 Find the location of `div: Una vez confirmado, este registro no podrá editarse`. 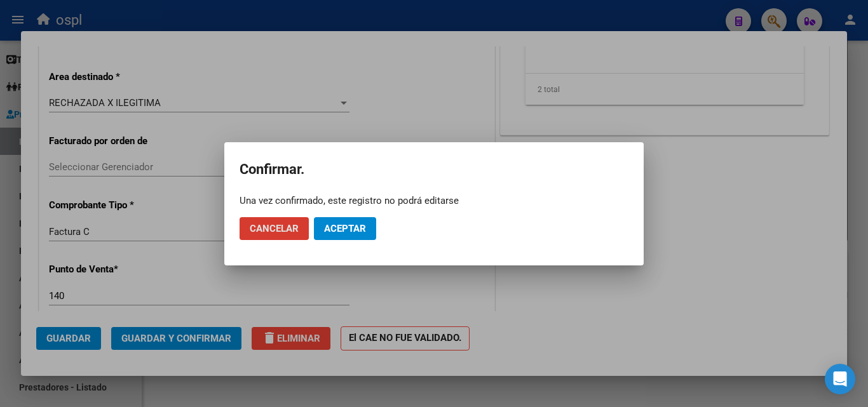

div: Una vez confirmado, este registro no podrá editarse is located at coordinates (434, 200).